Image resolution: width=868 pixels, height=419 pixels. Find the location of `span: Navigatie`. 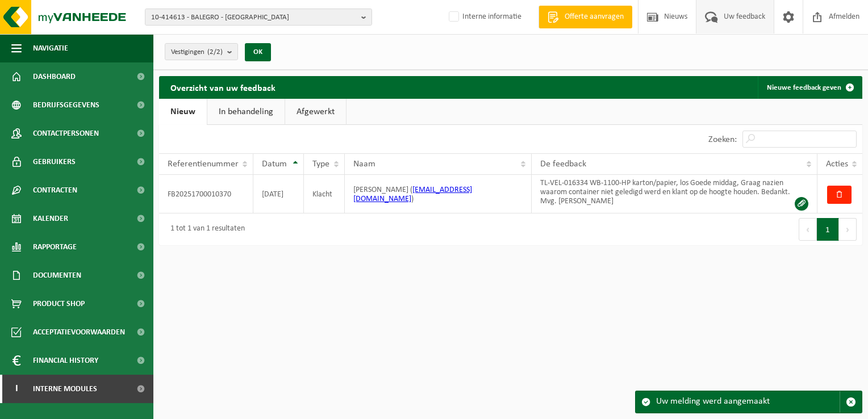

span: Navigatie is located at coordinates (51, 48).